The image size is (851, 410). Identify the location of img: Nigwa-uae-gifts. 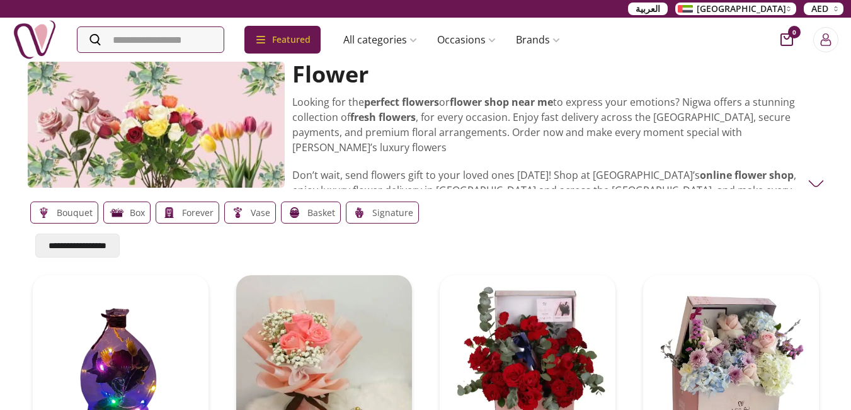
(35, 40).